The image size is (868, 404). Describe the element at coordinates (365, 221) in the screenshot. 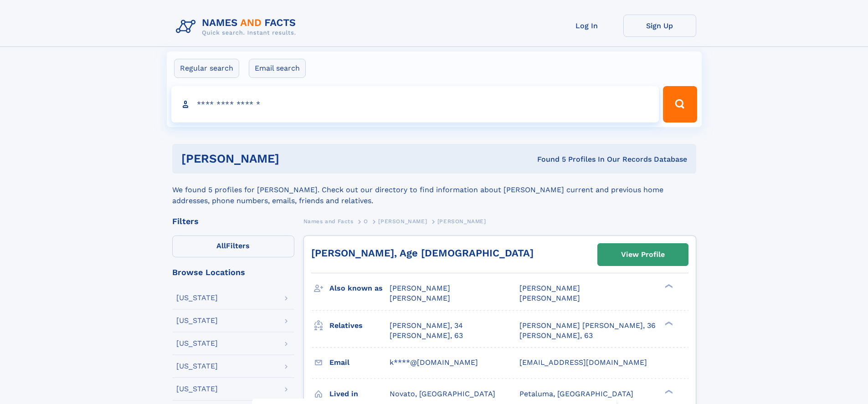

I see `a: O` at that location.